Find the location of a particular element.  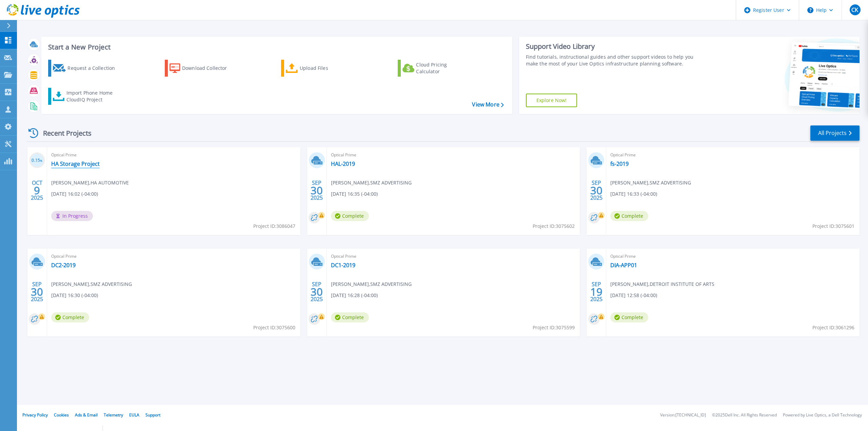

div: Cloud Pricing Calculator is located at coordinates (443, 68).